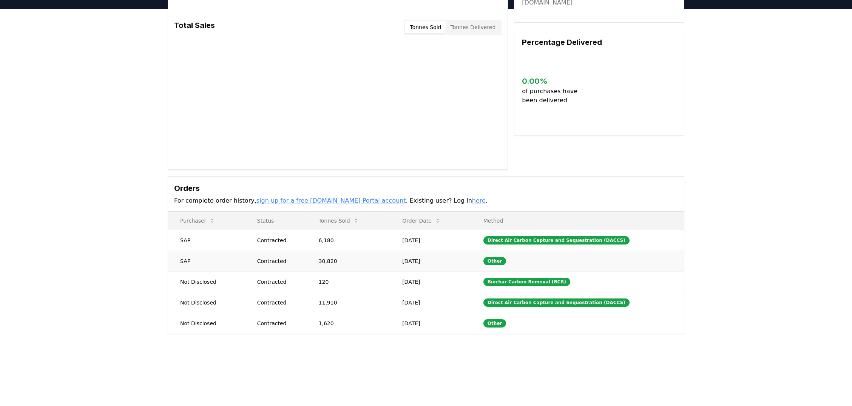 This screenshot has width=852, height=406. What do you see at coordinates (426, 201) in the screenshot?
I see `p: For complete order history, . Existing user? Log in .` at bounding box center [426, 201].